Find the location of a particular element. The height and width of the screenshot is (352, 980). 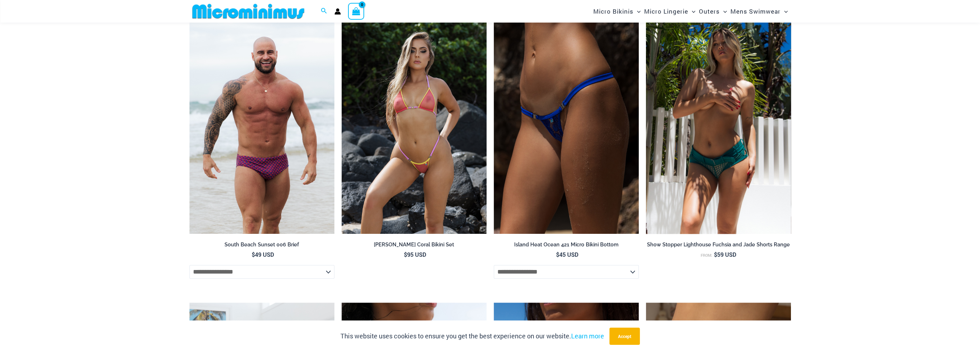

bdi: 95 USD is located at coordinates (415, 254).